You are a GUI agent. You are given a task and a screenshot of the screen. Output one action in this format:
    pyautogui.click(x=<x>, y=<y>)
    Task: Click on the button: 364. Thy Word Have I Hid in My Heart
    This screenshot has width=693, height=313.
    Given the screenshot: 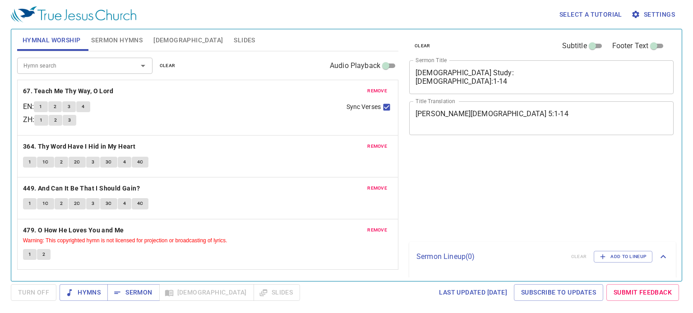 What is the action you would take?
    pyautogui.click(x=80, y=147)
    